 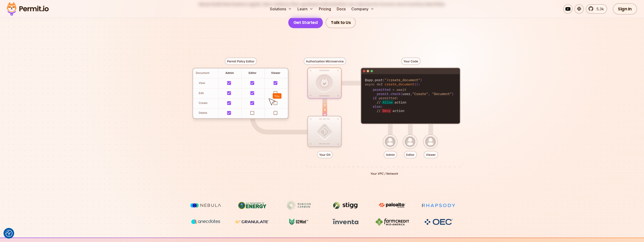 What do you see at coordinates (252, 222) in the screenshot?
I see `img: Granulate` at bounding box center [252, 222].